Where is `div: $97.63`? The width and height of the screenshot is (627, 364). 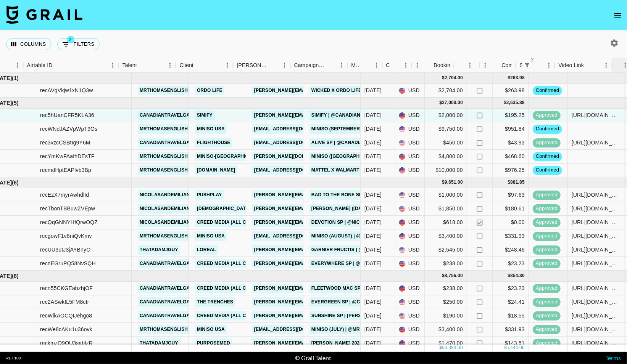
div: $97.63 is located at coordinates (511, 195).